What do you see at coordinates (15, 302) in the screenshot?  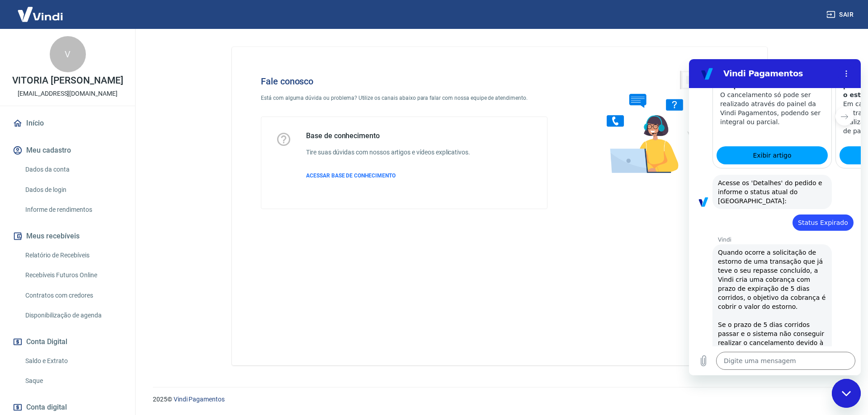 I see `button: Carregar arquivo` at bounding box center [15, 302].